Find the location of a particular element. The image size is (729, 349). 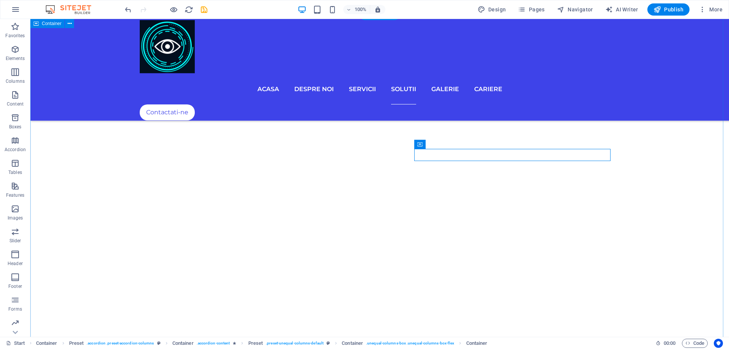

span: Navigator is located at coordinates (575, 9).